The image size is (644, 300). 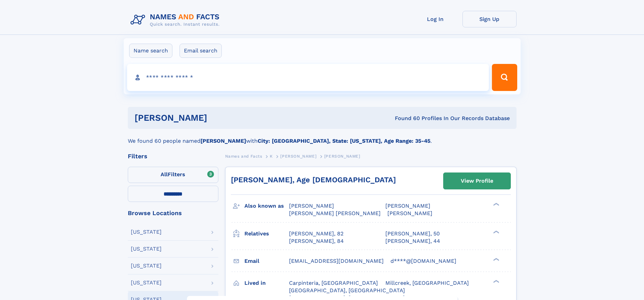 What do you see at coordinates (477, 181) in the screenshot?
I see `a: View Profile` at bounding box center [477, 181].